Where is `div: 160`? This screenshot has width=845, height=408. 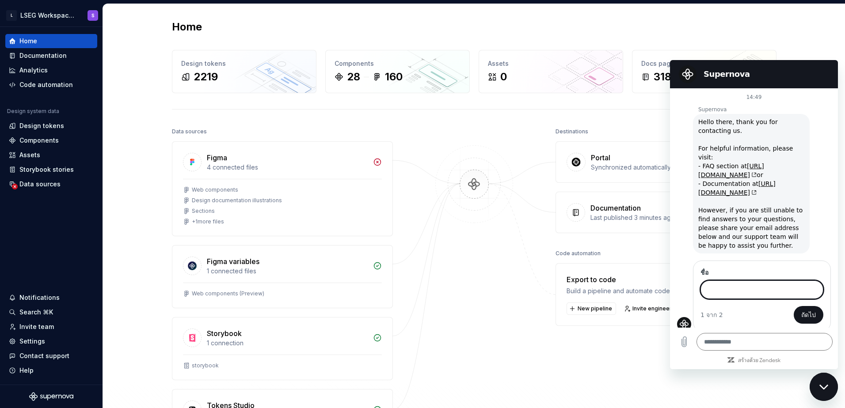 div: 160 is located at coordinates (394, 77).